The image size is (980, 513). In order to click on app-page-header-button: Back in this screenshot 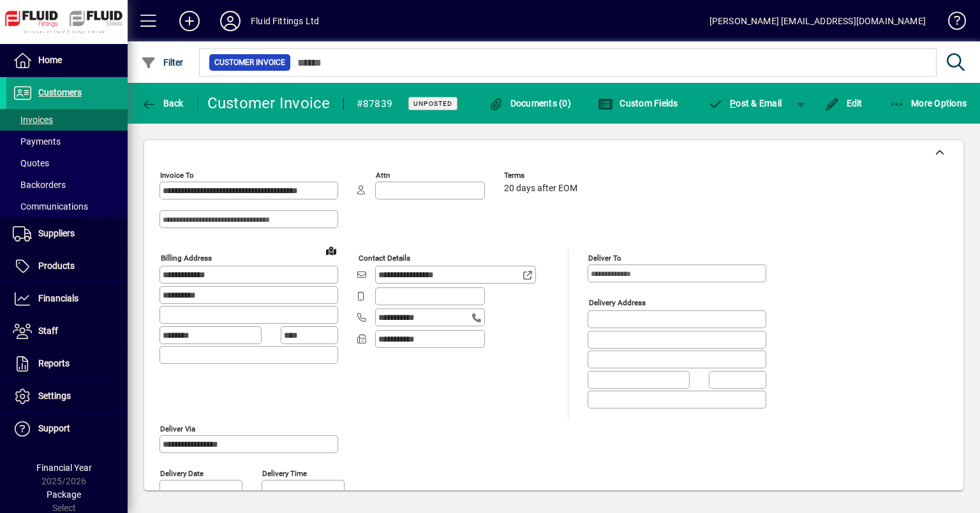, I will do `click(162, 104)`.